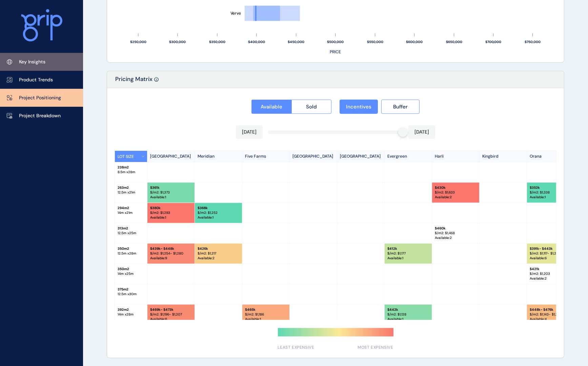 The width and height of the screenshot is (588, 366). Describe the element at coordinates (218, 156) in the screenshot. I see `p: Meridian` at that location.